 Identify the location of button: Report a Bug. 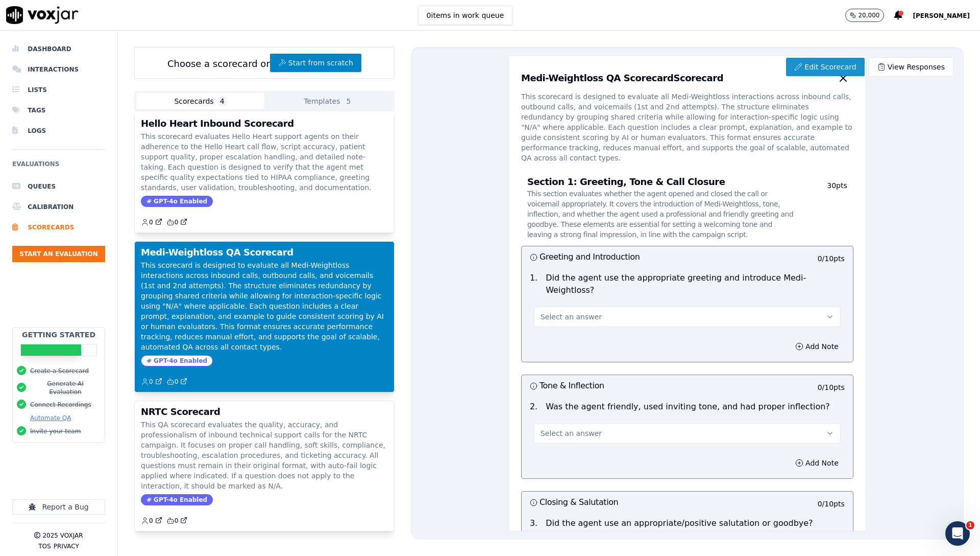
(59, 507).